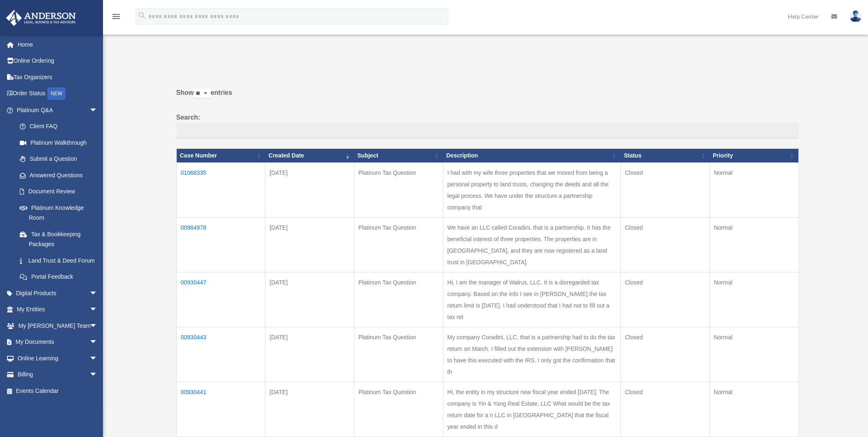  I want to click on a: Answered Questions, so click(57, 175).